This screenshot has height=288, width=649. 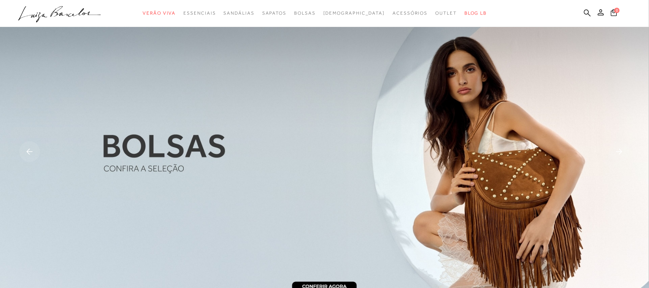 What do you see at coordinates (239, 13) in the screenshot?
I see `span: Sandálias` at bounding box center [239, 13].